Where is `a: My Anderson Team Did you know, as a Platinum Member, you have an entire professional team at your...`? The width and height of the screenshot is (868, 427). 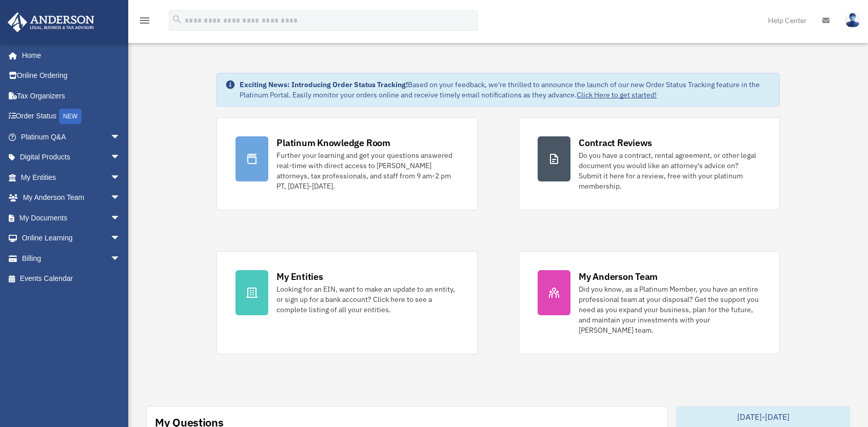
a: My Anderson Team Did you know, as a Platinum Member, you have an entire professional team at your... is located at coordinates (649, 302).